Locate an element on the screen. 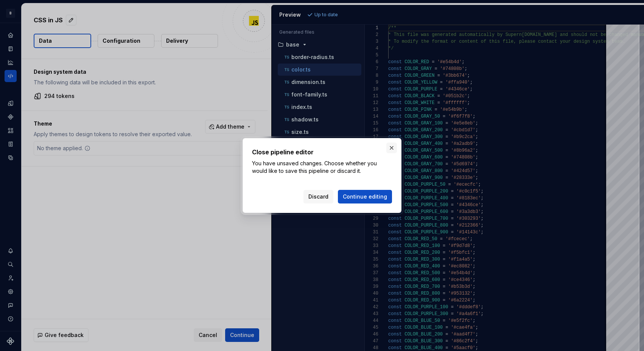 This screenshot has height=351, width=644. span: Discard is located at coordinates (318, 197).